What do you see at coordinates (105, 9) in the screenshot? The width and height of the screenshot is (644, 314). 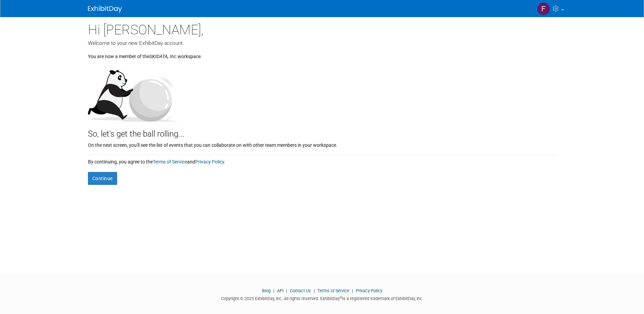 I see `img: ExhibitDay` at bounding box center [105, 9].